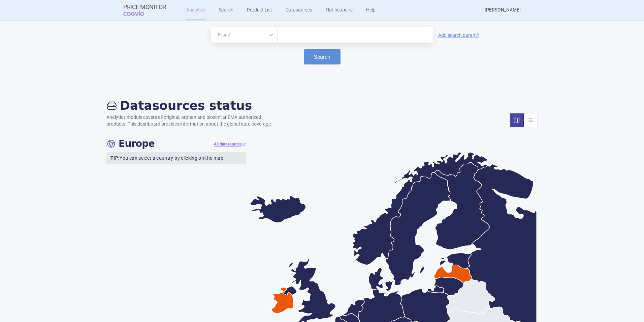 This screenshot has width=644, height=322. I want to click on span: COGVIO, so click(139, 13).